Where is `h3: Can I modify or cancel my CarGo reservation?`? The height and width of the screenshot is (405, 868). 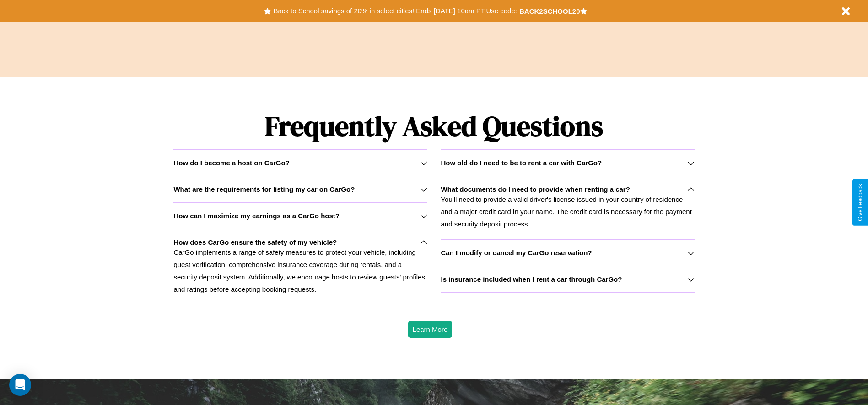
h3: Can I modify or cancel my CarGo reservation? is located at coordinates (517, 253).